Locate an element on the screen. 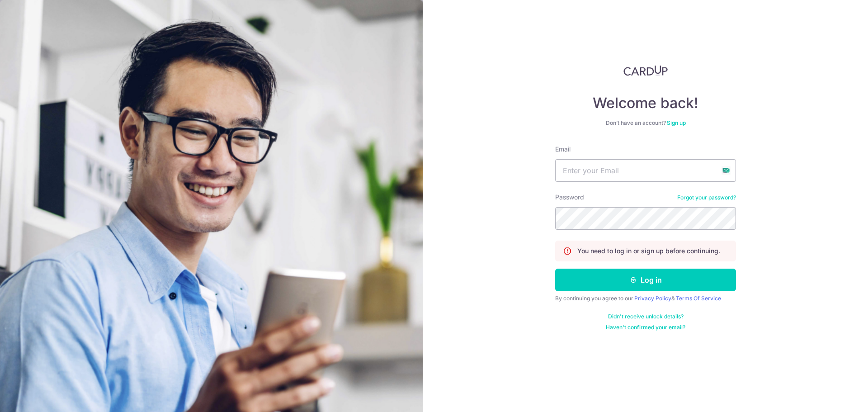 This screenshot has height=412, width=868. a: Privacy Policy is located at coordinates (653, 298).